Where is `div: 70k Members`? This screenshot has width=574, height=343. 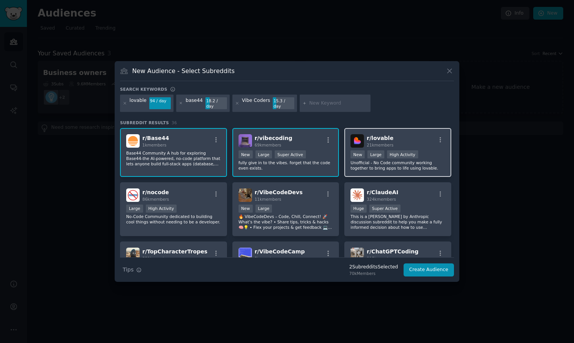
div: 70k Members is located at coordinates (373, 273).